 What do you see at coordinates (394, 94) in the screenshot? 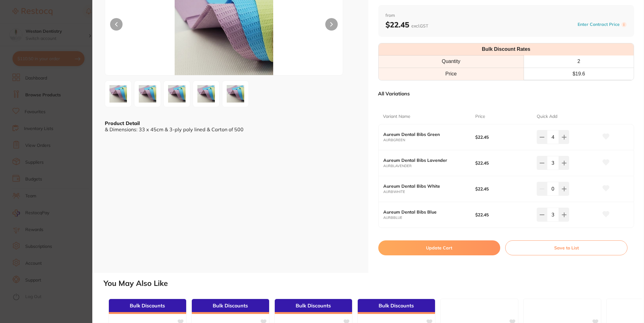
I see `p: All Variations` at bounding box center [394, 94].